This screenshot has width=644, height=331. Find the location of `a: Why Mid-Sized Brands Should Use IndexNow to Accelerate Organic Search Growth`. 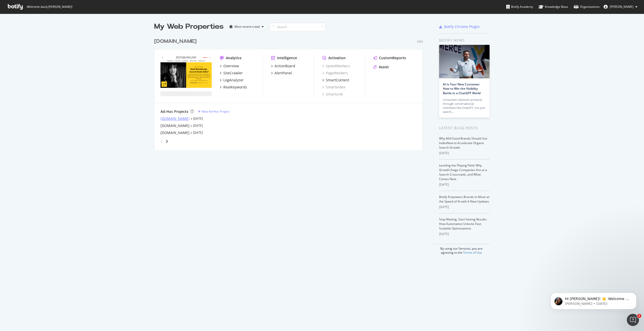

a: Why Mid-Sized Brands Should Use IndexNow to Accelerate Organic Search Growth is located at coordinates (463, 143).